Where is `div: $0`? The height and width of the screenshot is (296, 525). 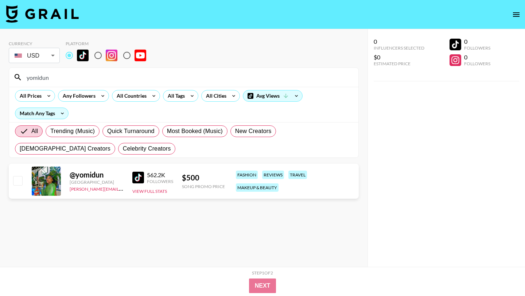
div: $0 is located at coordinates (399, 57).